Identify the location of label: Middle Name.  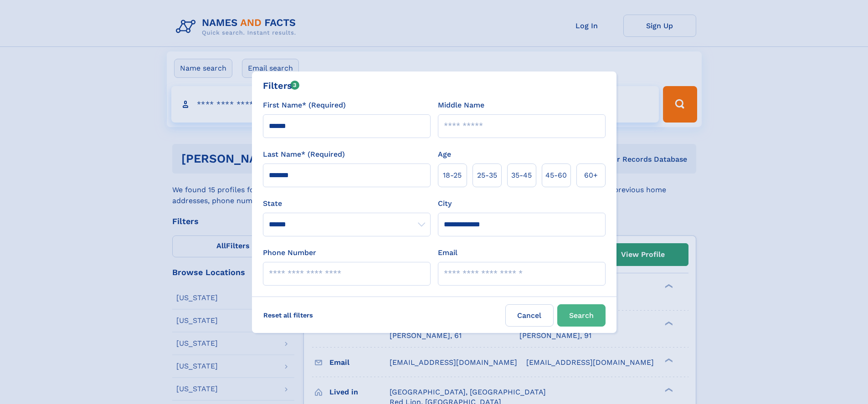
(461, 105).